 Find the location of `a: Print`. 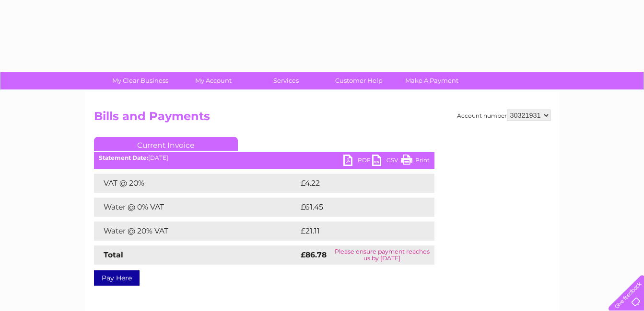

a: Print is located at coordinates (415, 161).